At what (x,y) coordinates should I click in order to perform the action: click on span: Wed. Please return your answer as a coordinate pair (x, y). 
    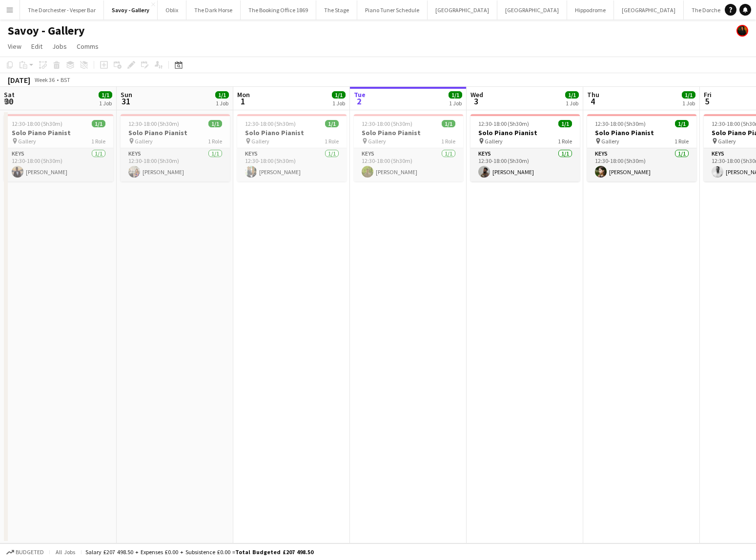
    Looking at the image, I should click on (477, 95).